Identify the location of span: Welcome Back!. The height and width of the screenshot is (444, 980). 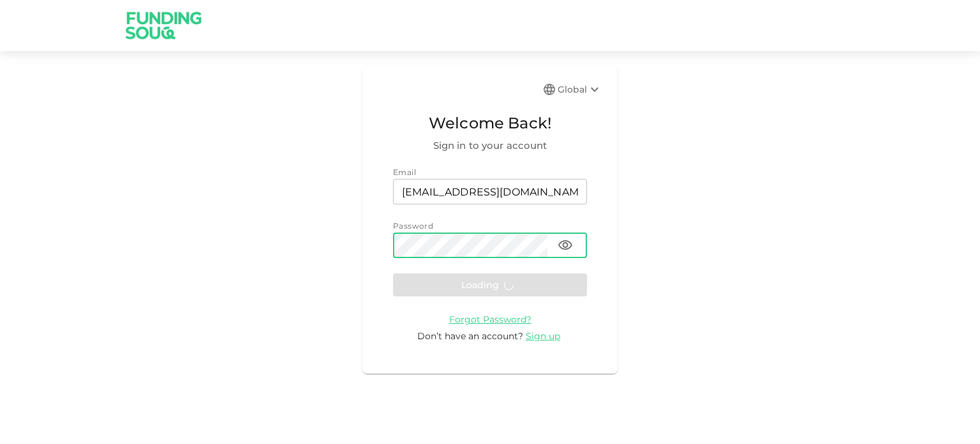
(490, 124).